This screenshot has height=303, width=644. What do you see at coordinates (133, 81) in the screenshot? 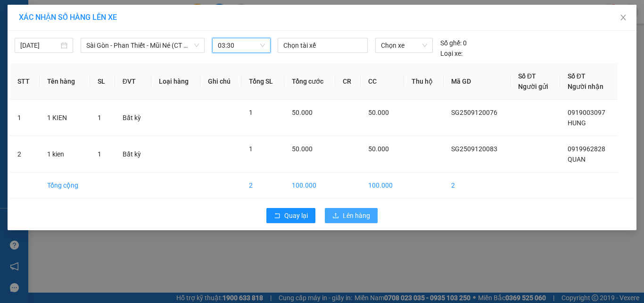
I see `th: ĐVT` at bounding box center [133, 81].